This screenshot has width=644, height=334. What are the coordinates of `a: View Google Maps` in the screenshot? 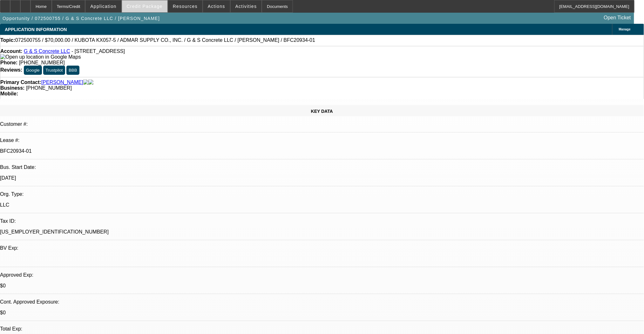 It's located at (40, 57).